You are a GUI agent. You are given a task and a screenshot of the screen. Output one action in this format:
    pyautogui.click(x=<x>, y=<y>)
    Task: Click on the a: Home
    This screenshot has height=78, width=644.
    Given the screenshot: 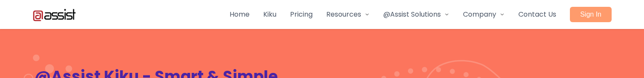 What is the action you would take?
    pyautogui.click(x=239, y=14)
    